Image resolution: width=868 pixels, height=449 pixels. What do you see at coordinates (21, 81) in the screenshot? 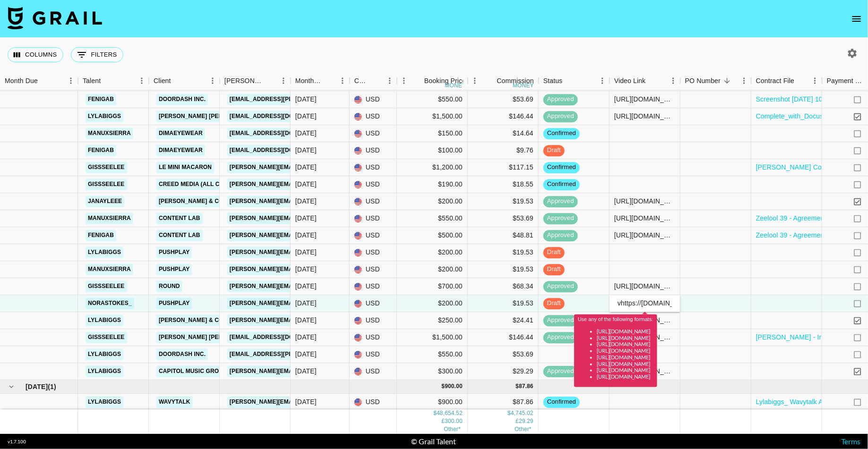
I see `div: Month Due` at bounding box center [21, 81].